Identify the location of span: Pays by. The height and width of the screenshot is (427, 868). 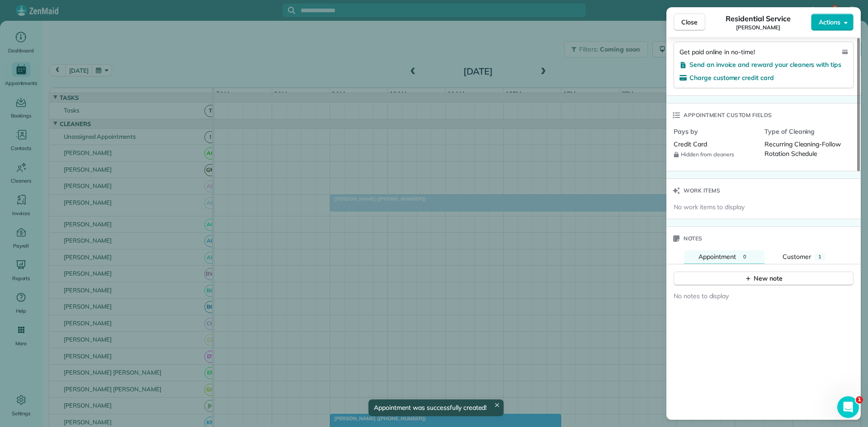
(715, 131).